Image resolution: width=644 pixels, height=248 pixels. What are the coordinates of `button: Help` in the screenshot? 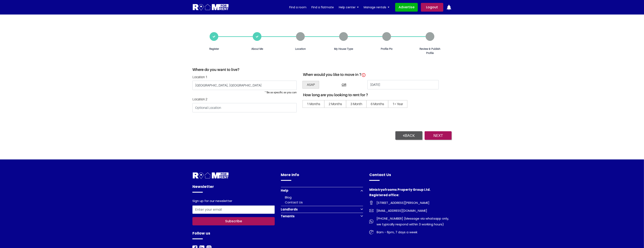 It's located at (322, 190).